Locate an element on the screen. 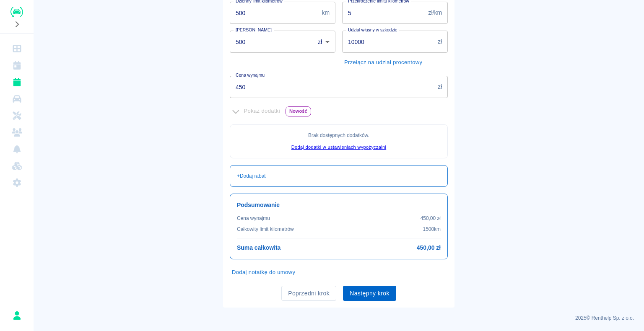  a: Rezerwacje is located at coordinates (17, 82).